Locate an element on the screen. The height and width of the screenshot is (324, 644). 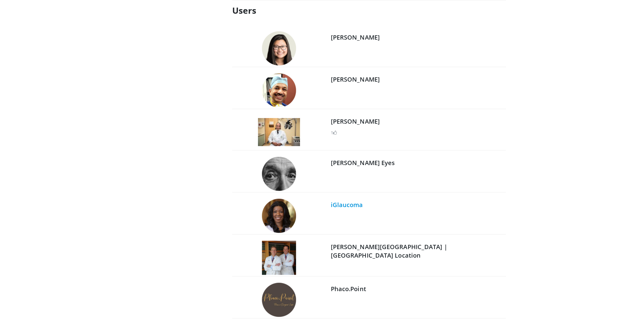
img: Phaco.Point is located at coordinates (279, 299).